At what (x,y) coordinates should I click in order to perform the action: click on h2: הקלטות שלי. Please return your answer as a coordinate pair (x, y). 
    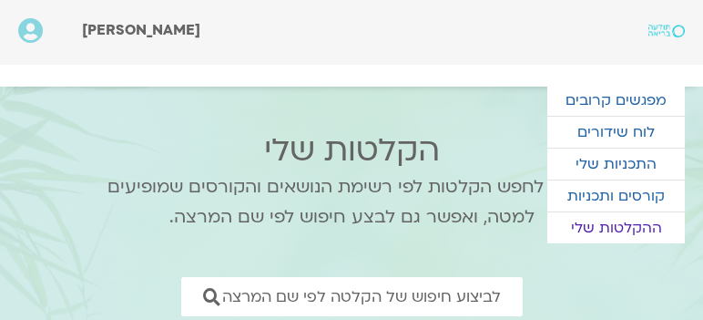
    Looking at the image, I should click on (351, 150).